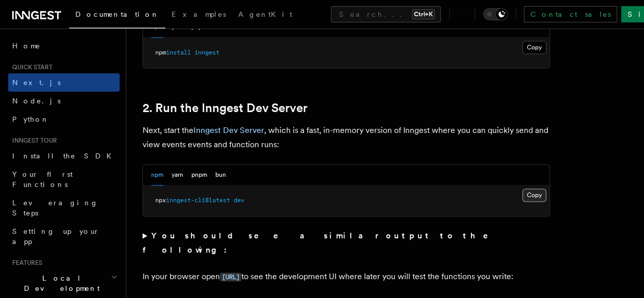 Image resolution: width=644 pixels, height=298 pixels. What do you see at coordinates (64, 101) in the screenshot?
I see `a: Node.js` at bounding box center [64, 101].